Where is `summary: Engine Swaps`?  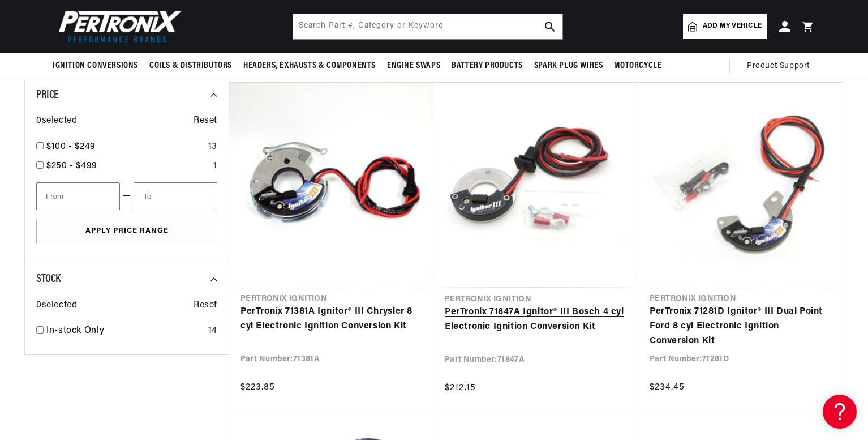
summary: Engine Swaps is located at coordinates (414, 66).